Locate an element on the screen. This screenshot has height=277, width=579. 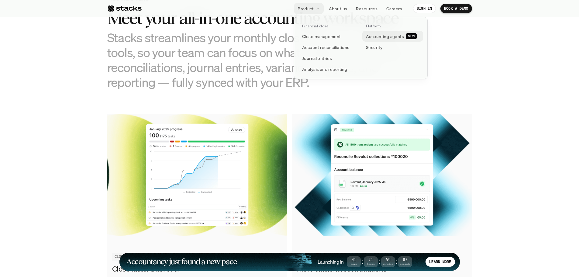
p: BOOK A DEMO is located at coordinates (456, 9).